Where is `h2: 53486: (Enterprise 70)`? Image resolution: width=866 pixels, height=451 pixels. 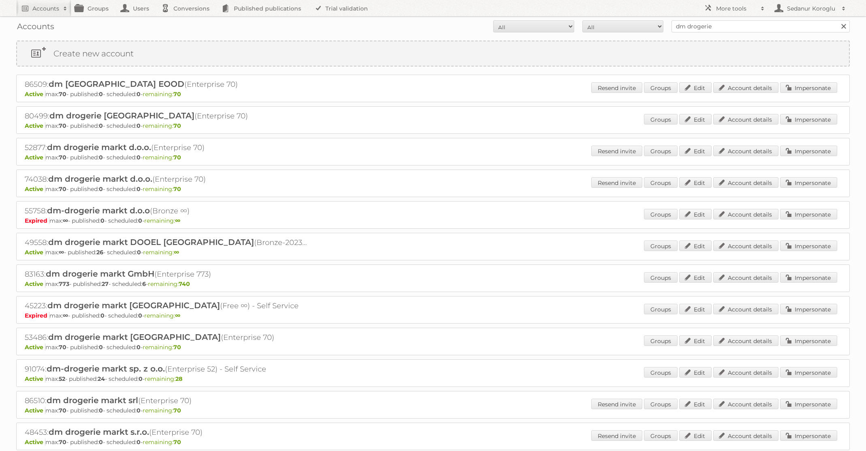
h2: 53486: (Enterprise 70) is located at coordinates (167, 337).